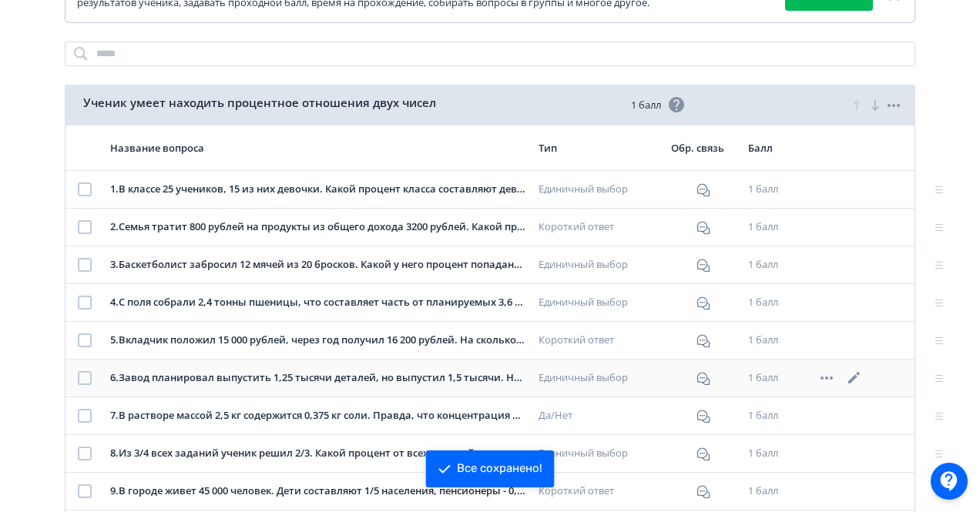 Image resolution: width=980 pixels, height=512 pixels. Describe the element at coordinates (318, 302) in the screenshot. I see `div: 4 . С поля собрали 2,4 тонны пшеницы, что составляет часть от планируемых 3,6 тонн. Какой процент...` at that location.